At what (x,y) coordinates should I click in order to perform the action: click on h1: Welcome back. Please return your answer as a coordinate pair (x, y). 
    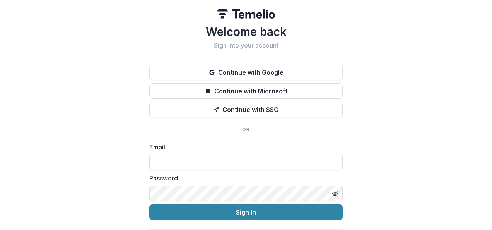
    Looking at the image, I should click on (246, 32).